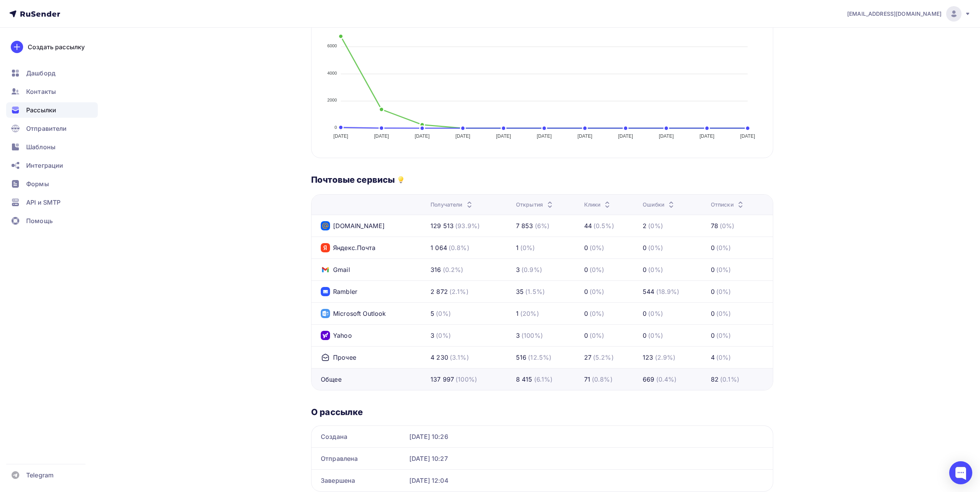  Describe the element at coordinates (339, 357) in the screenshot. I see `div: Прочее` at that location.